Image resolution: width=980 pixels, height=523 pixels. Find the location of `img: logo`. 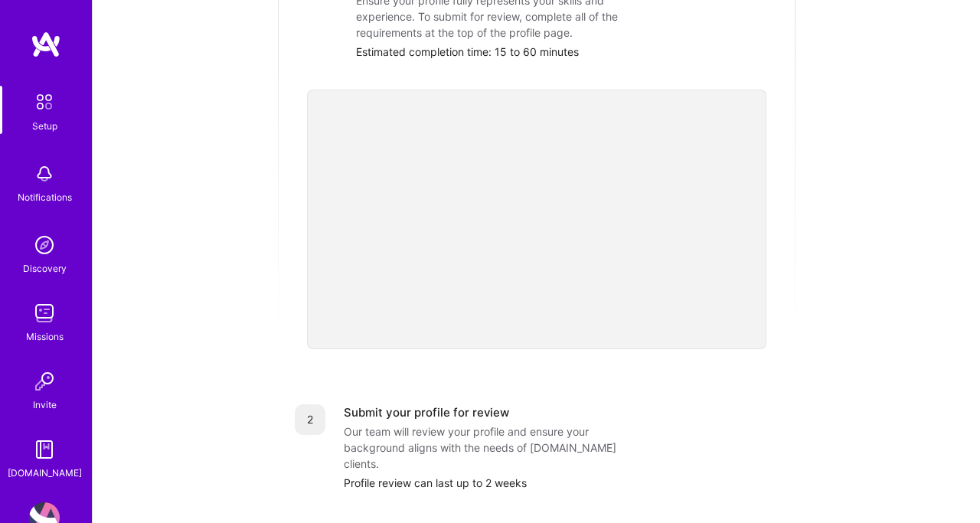

img: logo is located at coordinates (46, 44).